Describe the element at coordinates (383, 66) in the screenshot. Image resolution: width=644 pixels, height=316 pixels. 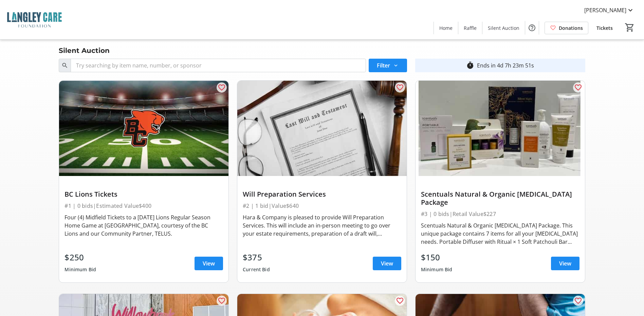
I see `span: Filter` at that location.